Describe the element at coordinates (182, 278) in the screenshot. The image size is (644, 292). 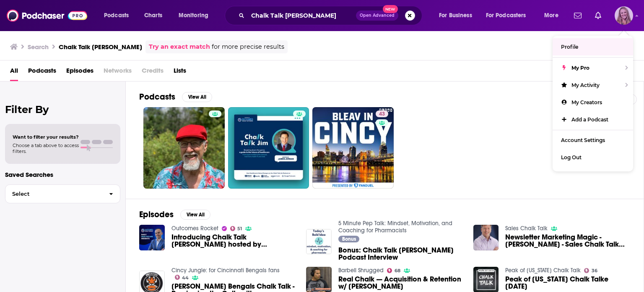
I see `a: 44` at that location.